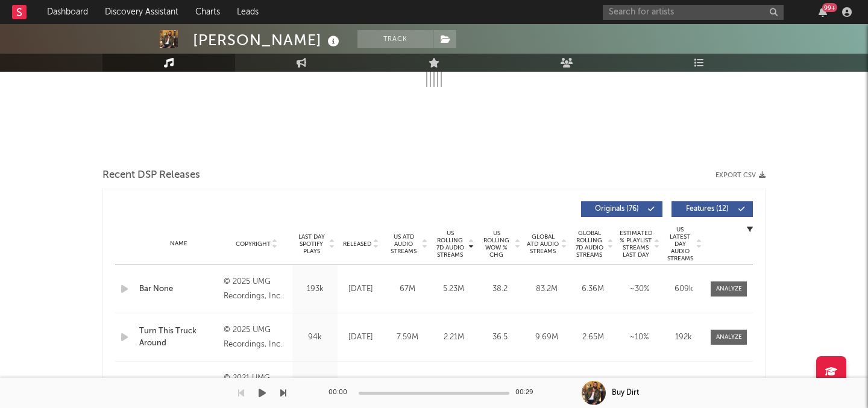 This screenshot has height=408, width=868. Describe the element at coordinates (683, 289) in the screenshot. I see `div: 609k` at that location.